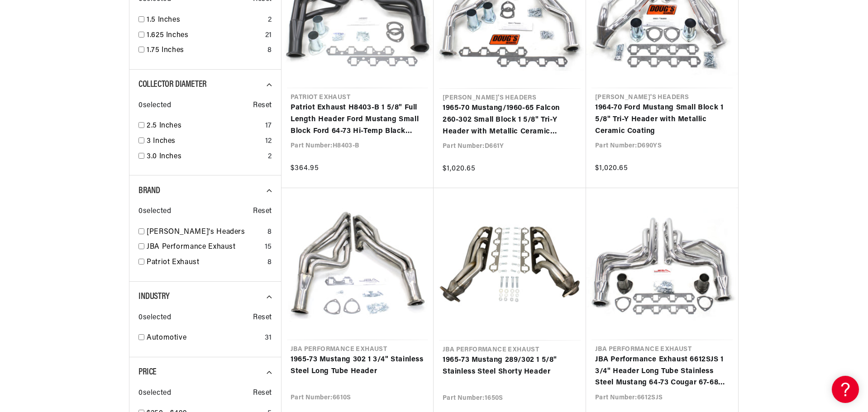  What do you see at coordinates (268, 127) in the screenshot?
I see `div: 17` at bounding box center [268, 127].